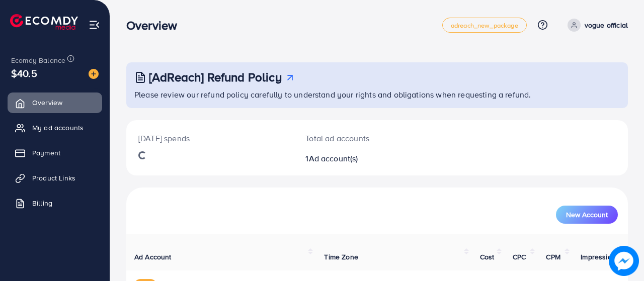  Describe the element at coordinates (596, 25) in the screenshot. I see `a: vogue official` at that location.